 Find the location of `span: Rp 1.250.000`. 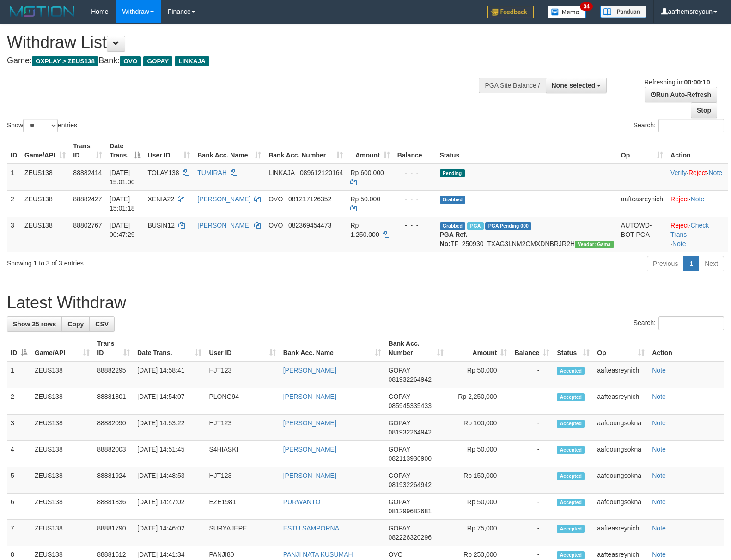

span: Rp 1.250.000 is located at coordinates (365, 230).